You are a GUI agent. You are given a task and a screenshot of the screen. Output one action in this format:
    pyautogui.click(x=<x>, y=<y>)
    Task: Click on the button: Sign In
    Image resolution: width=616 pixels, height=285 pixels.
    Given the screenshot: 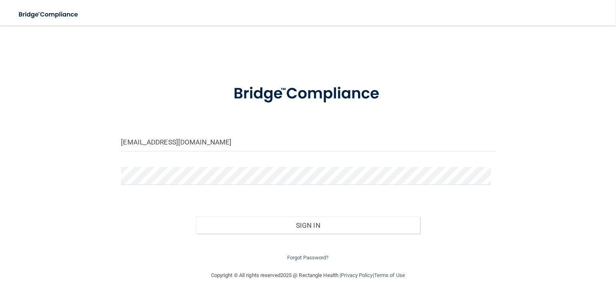 What is the action you would take?
    pyautogui.click(x=308, y=225)
    